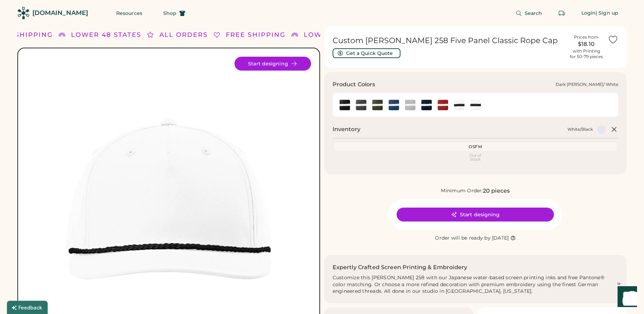  What do you see at coordinates (462, 191) in the screenshot?
I see `div: Minimum Order:` at bounding box center [462, 191].